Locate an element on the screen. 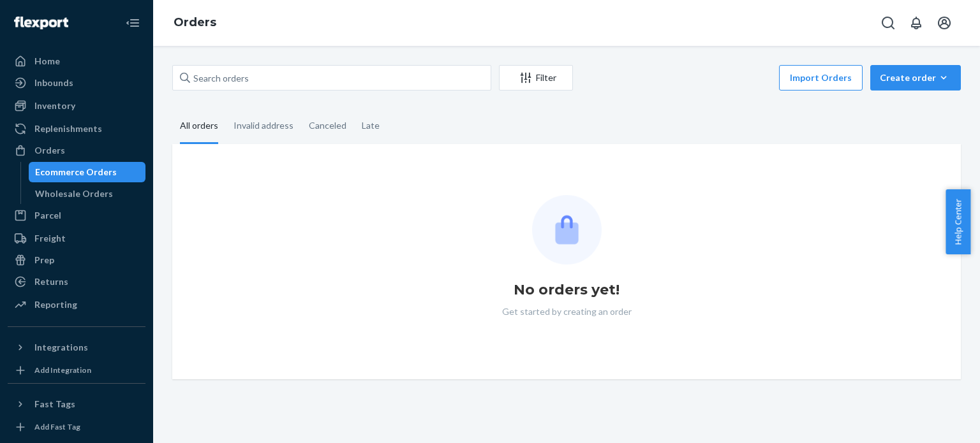 The width and height of the screenshot is (980, 443). div: Orders is located at coordinates (49, 151).